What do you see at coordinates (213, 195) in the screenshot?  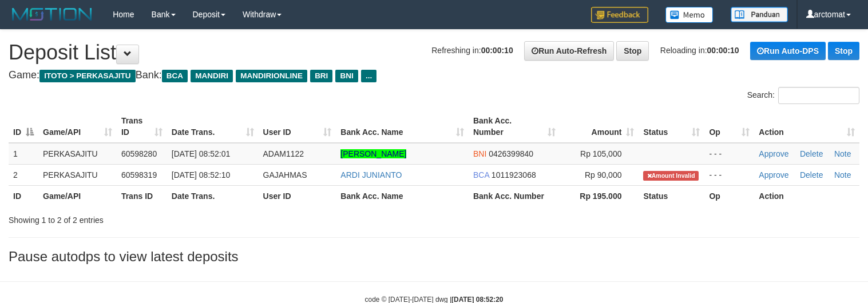 I see `th: Date Trans.` at bounding box center [213, 195].